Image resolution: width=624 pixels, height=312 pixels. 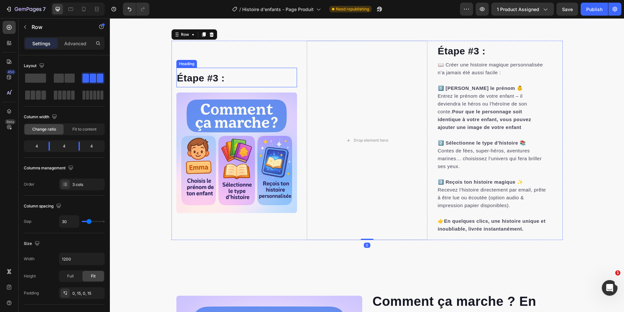 What do you see at coordinates (44, 129) in the screenshot?
I see `span: Change ratio` at bounding box center [44, 129].